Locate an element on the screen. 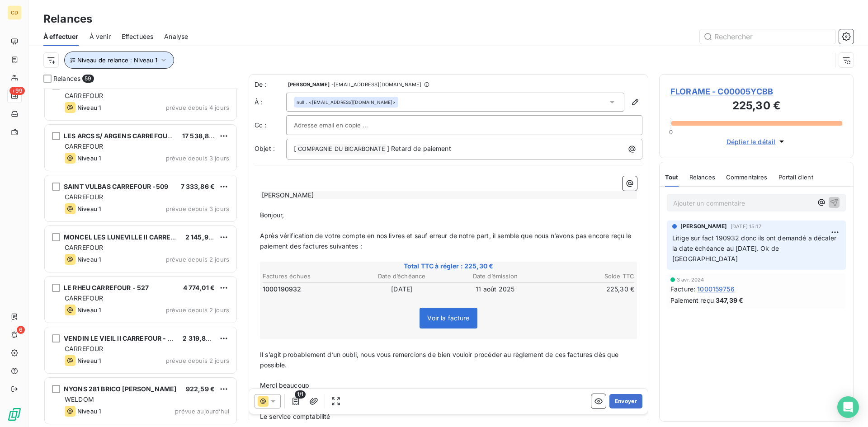  span: 0 is located at coordinates (671, 132).